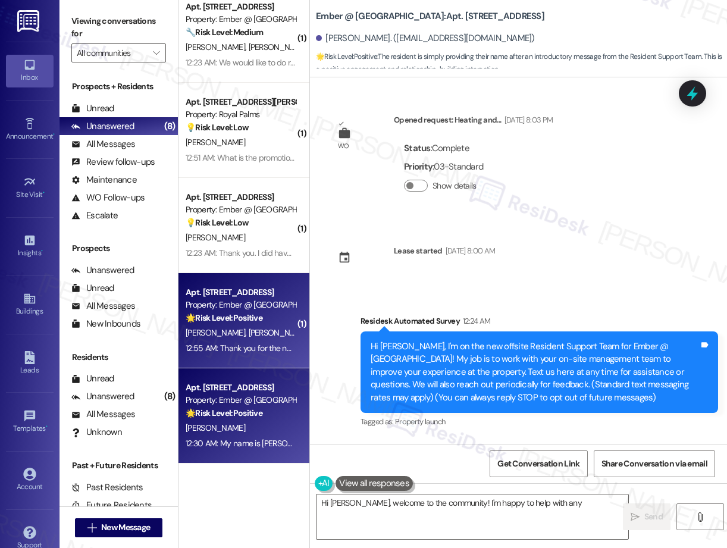 This screenshot has width=727, height=548. Describe the element at coordinates (454, 186) in the screenshot. I see `label: Show details` at that location.